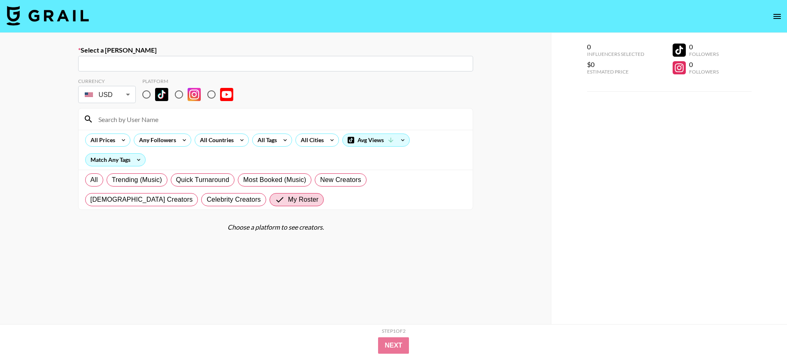  Describe the element at coordinates (615, 54) in the screenshot. I see `div: Influencers Selected` at that location.